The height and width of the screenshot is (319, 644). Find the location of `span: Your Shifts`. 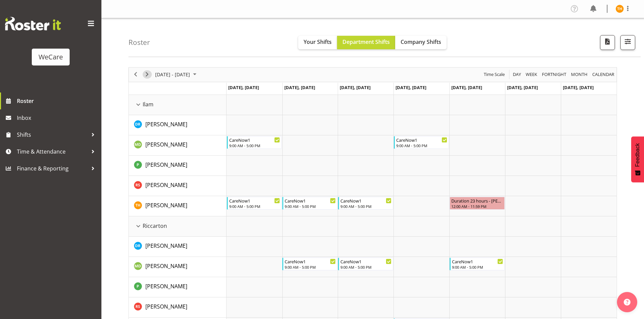

span: Your Shifts is located at coordinates (317, 42).